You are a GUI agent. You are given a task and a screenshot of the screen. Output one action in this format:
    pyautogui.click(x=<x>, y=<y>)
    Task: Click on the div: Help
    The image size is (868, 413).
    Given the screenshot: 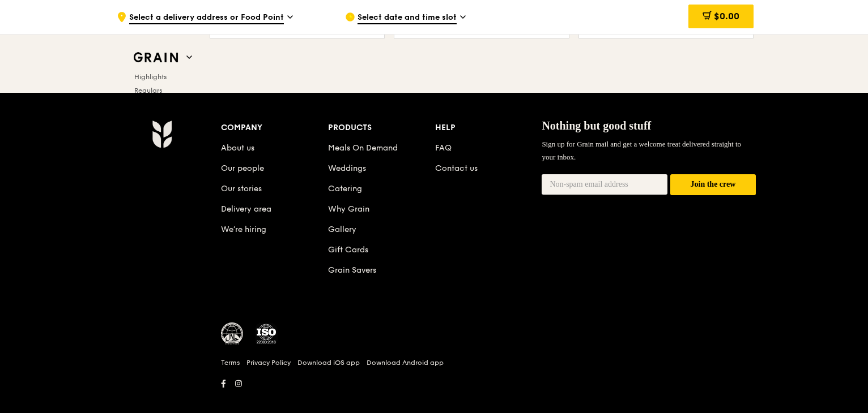 What is the action you would take?
    pyautogui.click(x=488, y=128)
    